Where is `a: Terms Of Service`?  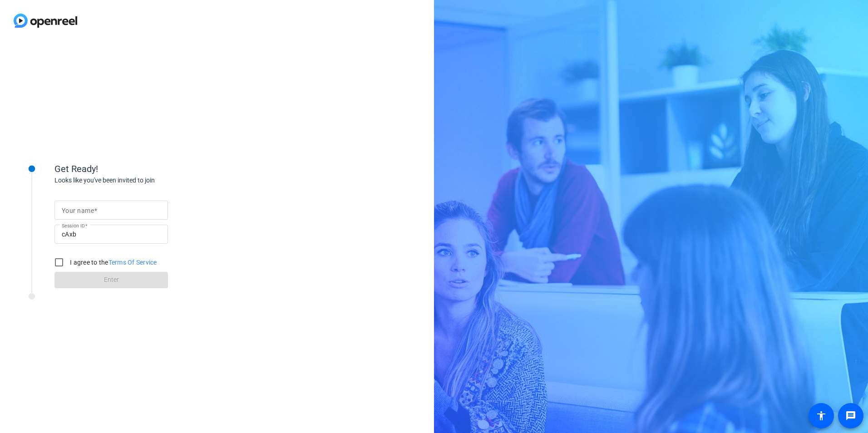 a: Terms Of Service is located at coordinates (133, 263).